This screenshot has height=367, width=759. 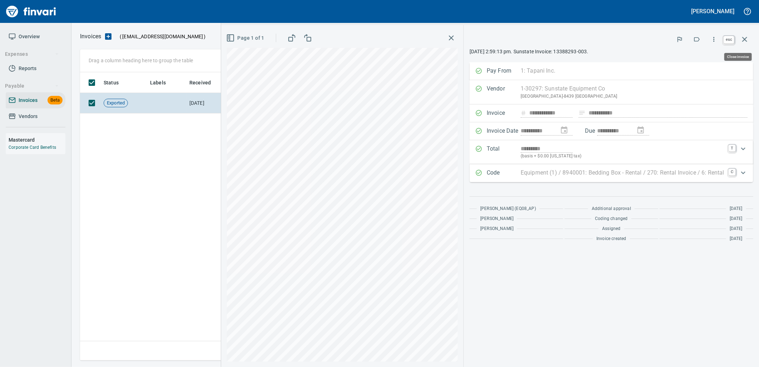 I want to click on span: Payable, so click(x=32, y=86).